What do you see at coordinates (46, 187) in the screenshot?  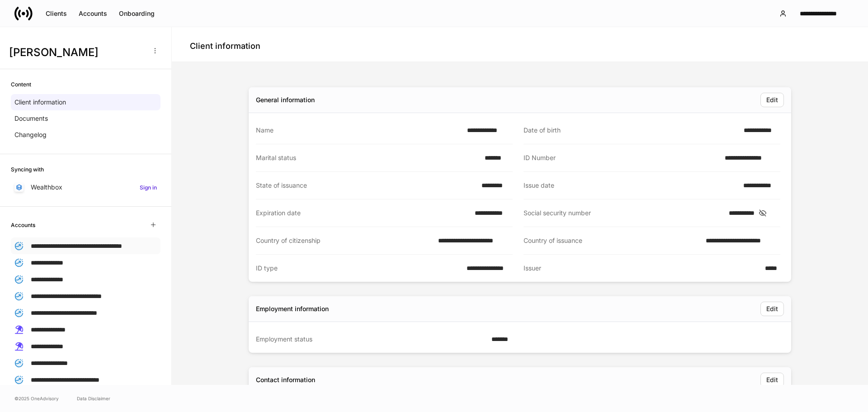 I see `p: Wealthbox` at bounding box center [46, 187].